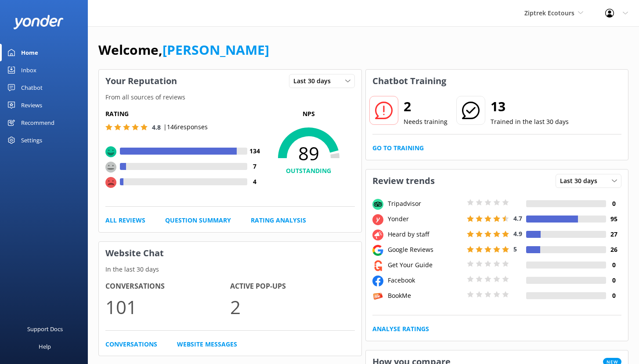  What do you see at coordinates (32, 105) in the screenshot?
I see `div: Reviews` at bounding box center [32, 105].